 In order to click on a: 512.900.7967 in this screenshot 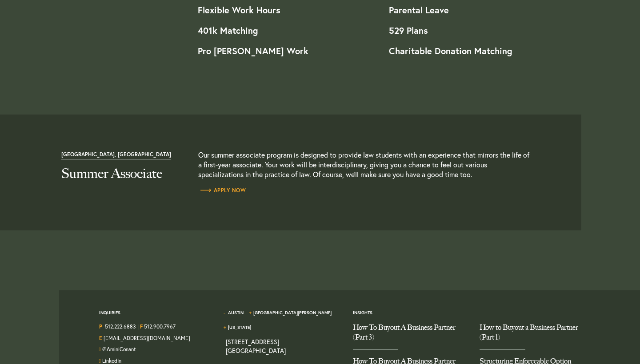, I will do `click(160, 326)`.